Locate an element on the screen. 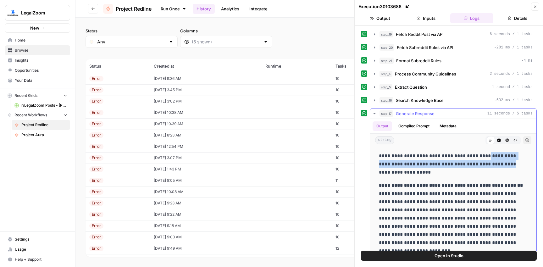 This screenshot has width=543, height=267. span: Project Aura is located at coordinates (44, 135).